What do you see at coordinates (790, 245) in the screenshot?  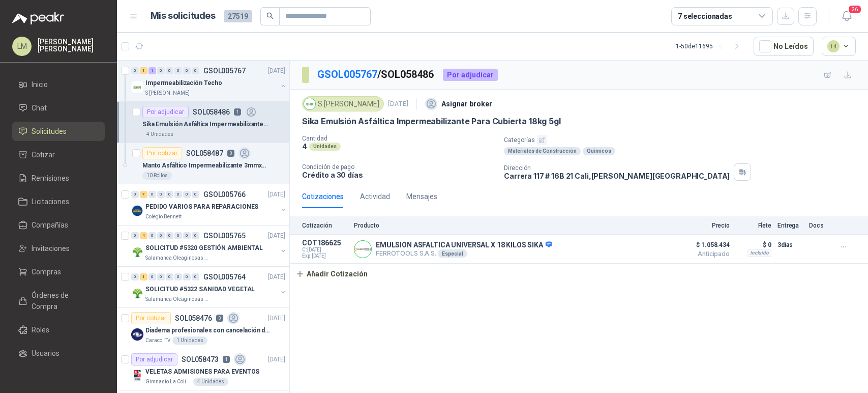 I see `p: 3 días` at bounding box center [790, 245].